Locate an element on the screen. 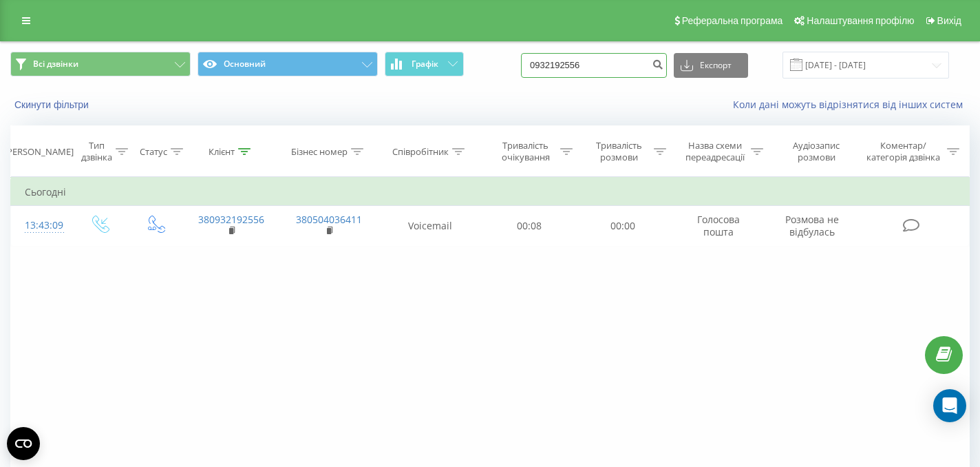  div: Співробітник is located at coordinates (420, 151).